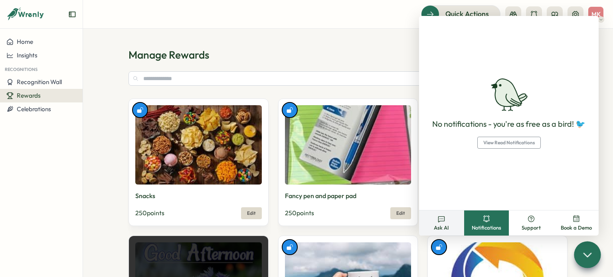 This screenshot has height=277, width=613. I want to click on span: Notifications, so click(486, 228).